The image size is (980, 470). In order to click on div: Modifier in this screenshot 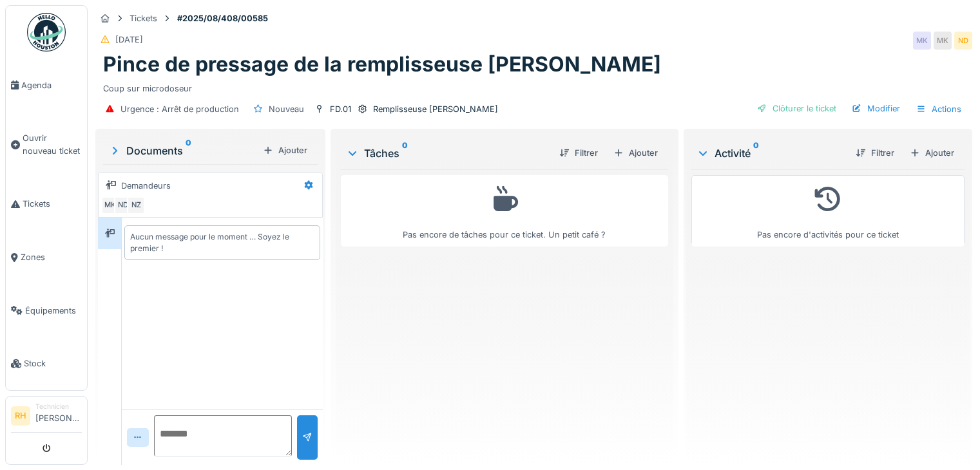, I will do `click(876, 108)`.